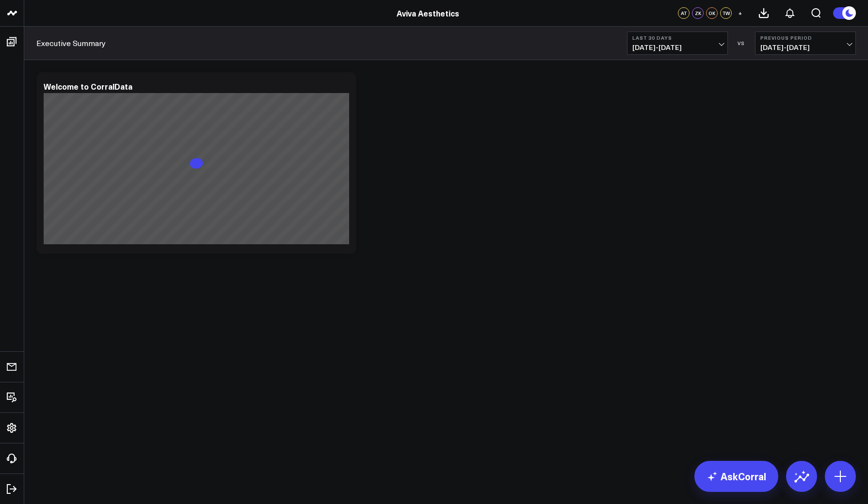 The image size is (868, 504). Describe the element at coordinates (71, 43) in the screenshot. I see `a: Executive Summary` at that location.